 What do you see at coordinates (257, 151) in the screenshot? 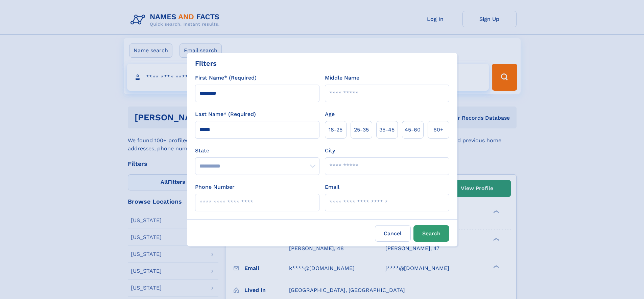
I see `label: State` at bounding box center [257, 151].